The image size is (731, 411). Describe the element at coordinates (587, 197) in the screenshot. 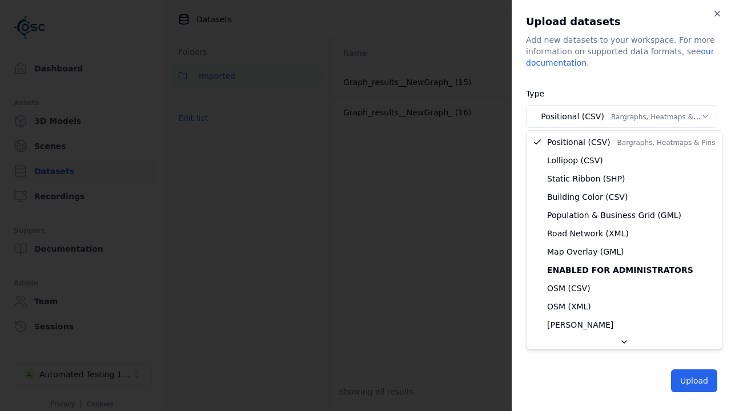

I see `span: Building Color (CSV)` at that location.